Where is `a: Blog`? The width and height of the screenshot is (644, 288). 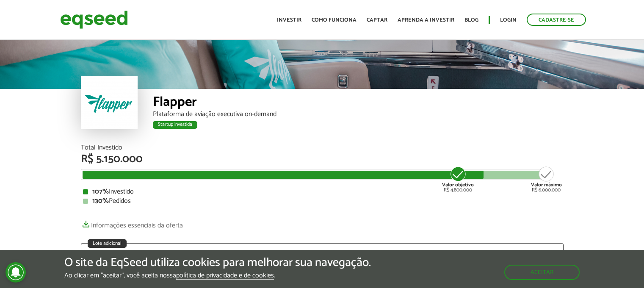 a: Blog is located at coordinates (472, 20).